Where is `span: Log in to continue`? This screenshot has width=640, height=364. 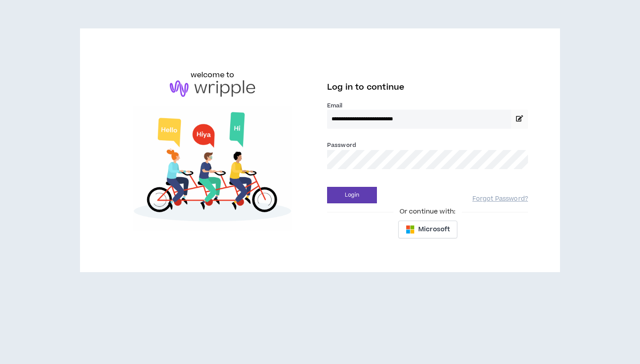 span: Log in to continue is located at coordinates (366, 87).